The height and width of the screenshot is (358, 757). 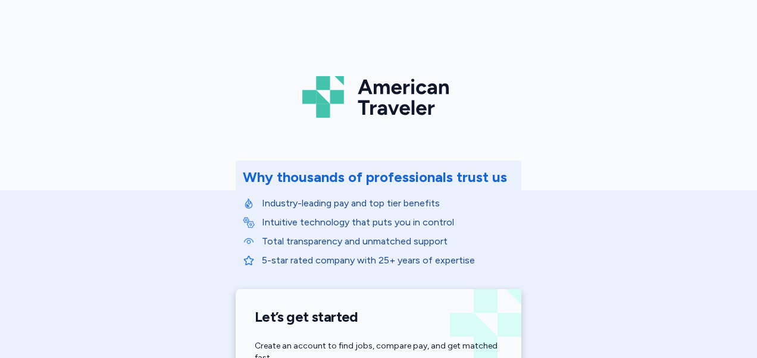 I want to click on p: Total transparency and unmatched support, so click(x=388, y=242).